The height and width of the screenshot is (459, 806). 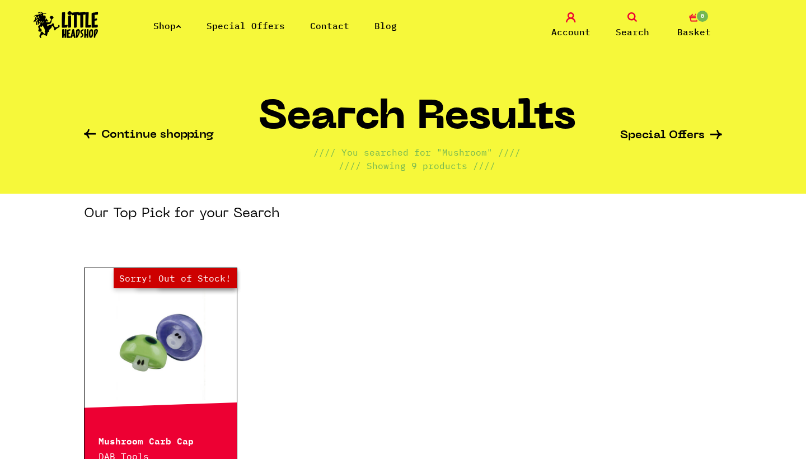 What do you see at coordinates (330, 26) in the screenshot?
I see `a: Contact` at bounding box center [330, 26].